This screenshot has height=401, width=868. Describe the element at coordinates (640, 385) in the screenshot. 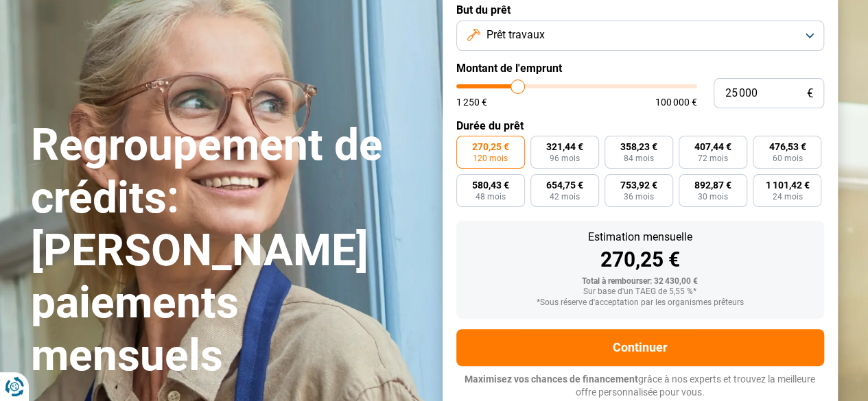

I see `p: grâce à nos experts et trouvez la meilleure offre personnalisée pour vous.` at that location.